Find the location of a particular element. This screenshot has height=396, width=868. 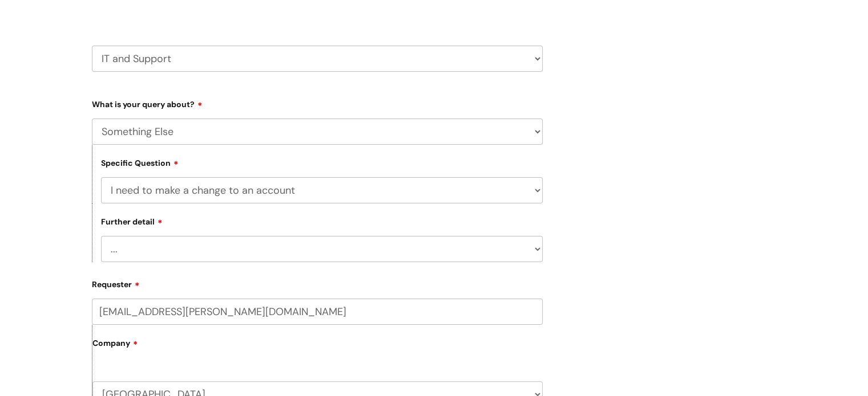

label: Company is located at coordinates (317, 347).